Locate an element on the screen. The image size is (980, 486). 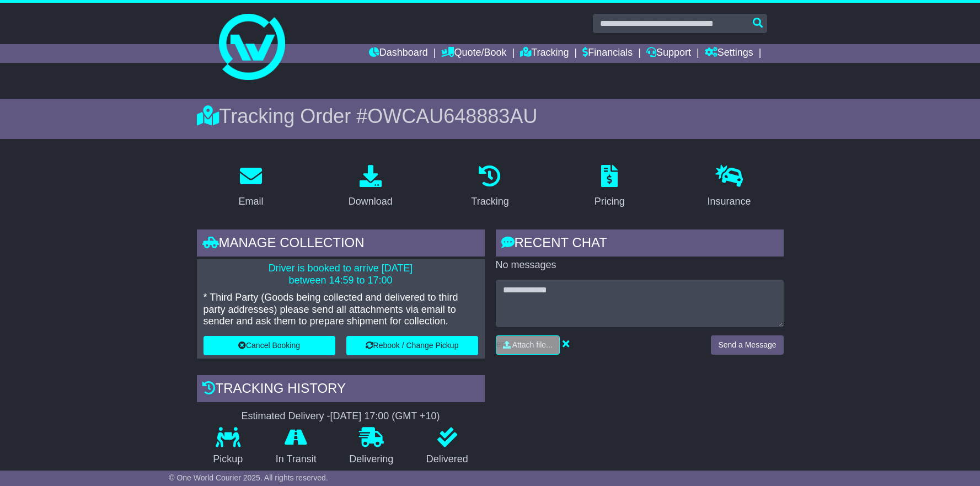
span: © One World Courier 2025. All rights reserved. is located at coordinates (248, 478).